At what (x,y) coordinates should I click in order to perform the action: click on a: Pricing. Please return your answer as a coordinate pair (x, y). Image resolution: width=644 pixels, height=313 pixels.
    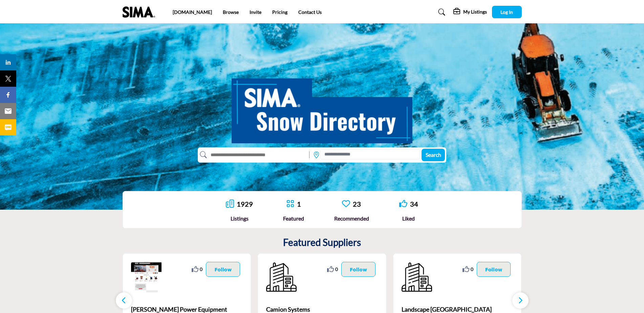
    Looking at the image, I should click on (280, 12).